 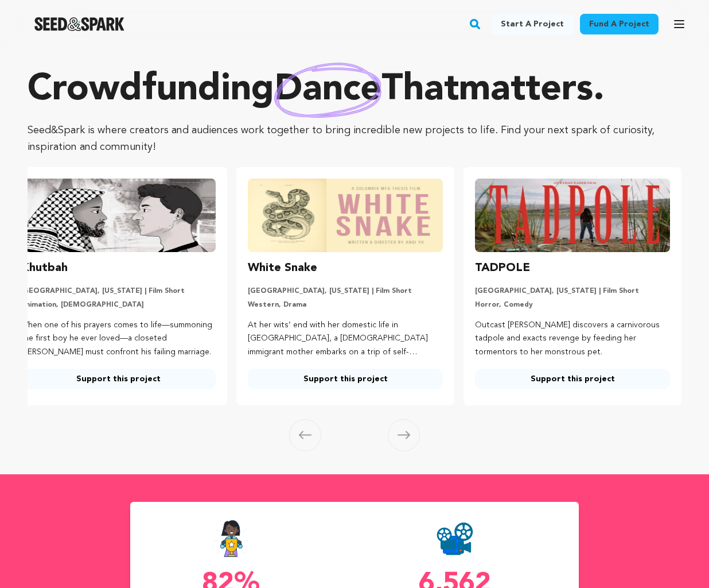 I want to click on img: TADPOLE image, so click(x=573, y=215).